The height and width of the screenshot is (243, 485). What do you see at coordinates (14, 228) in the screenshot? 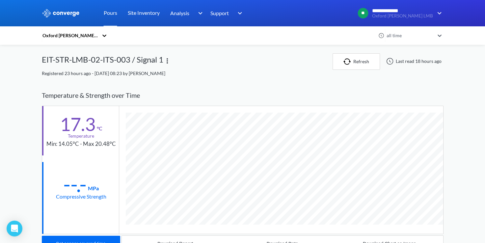
I see `div: Open Intercom Messenger` at bounding box center [14, 228].